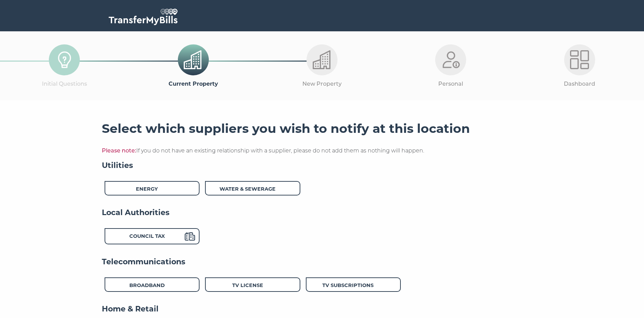  What do you see at coordinates (143, 17) in the screenshot?
I see `img: TransferMyBills.com - Helping ease the stress of moving` at bounding box center [143, 17].